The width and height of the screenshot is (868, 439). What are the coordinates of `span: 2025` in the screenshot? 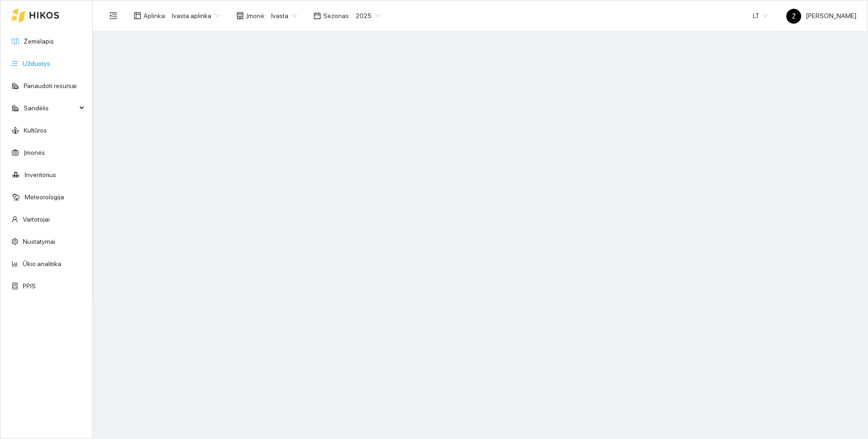 It's located at (368, 16).